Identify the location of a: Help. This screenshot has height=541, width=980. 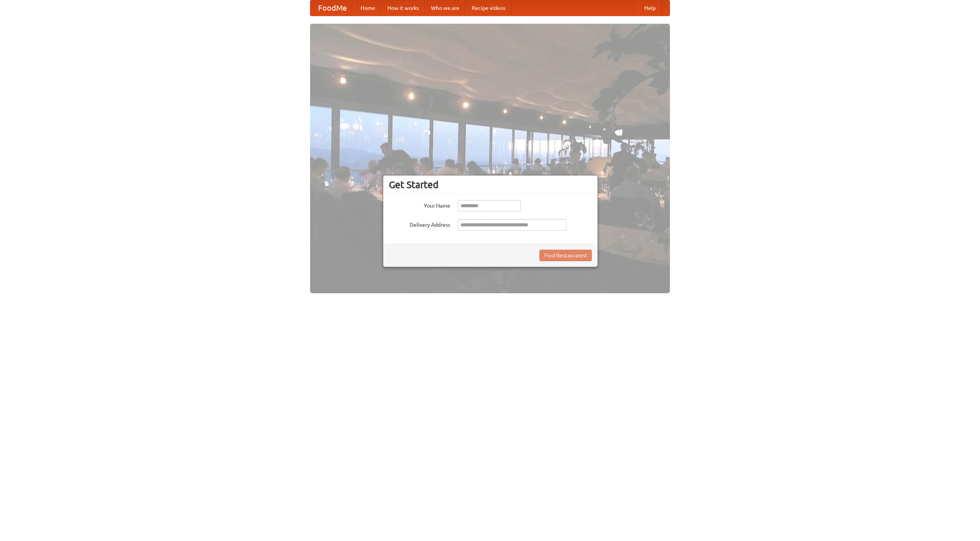
(650, 8).